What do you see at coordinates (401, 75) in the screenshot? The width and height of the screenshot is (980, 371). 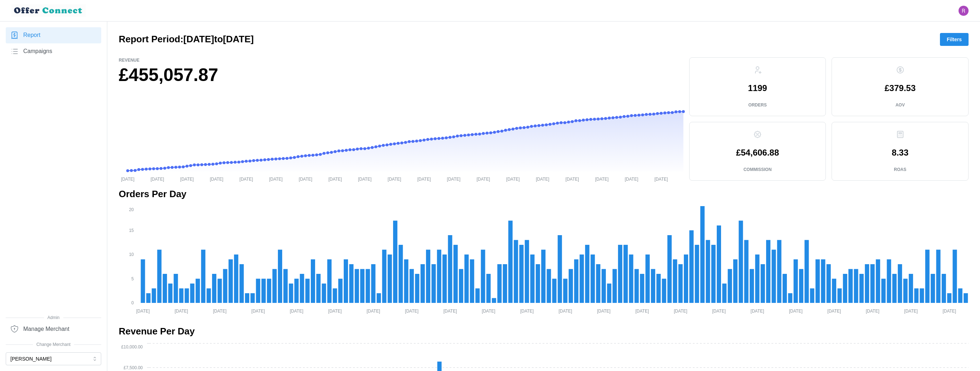 I see `h1: £455,057.87` at bounding box center [401, 75].